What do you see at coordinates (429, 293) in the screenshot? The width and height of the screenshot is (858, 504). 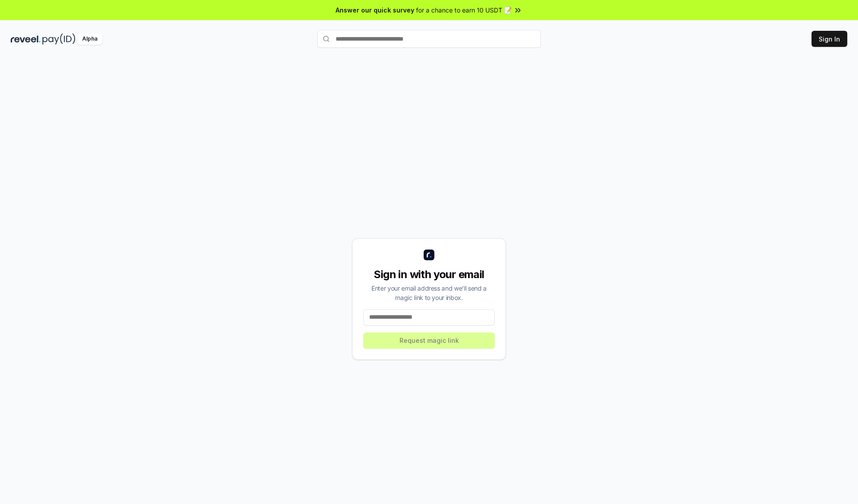 I see `div: Enter your email address and we’ll send a magic link to your inbox.` at bounding box center [429, 293].